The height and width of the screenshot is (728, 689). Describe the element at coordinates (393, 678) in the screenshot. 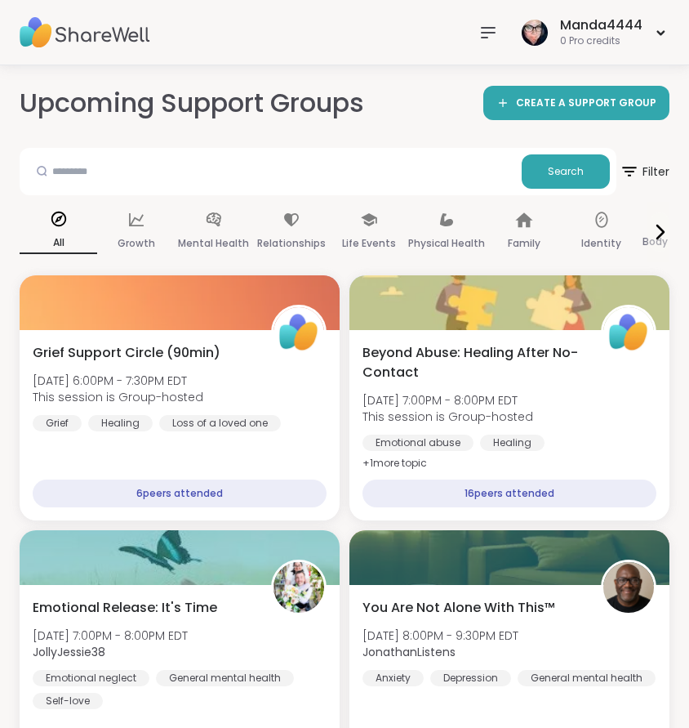

I see `div: Anxiety` at that location.